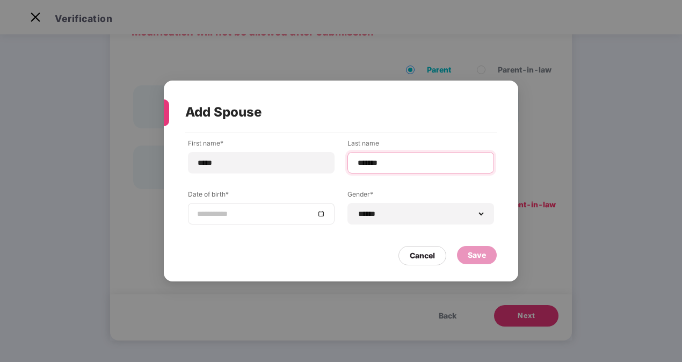 Image resolution: width=682 pixels, height=362 pixels. What do you see at coordinates (261, 196) in the screenshot?
I see `label: Date of birth*` at bounding box center [261, 196].